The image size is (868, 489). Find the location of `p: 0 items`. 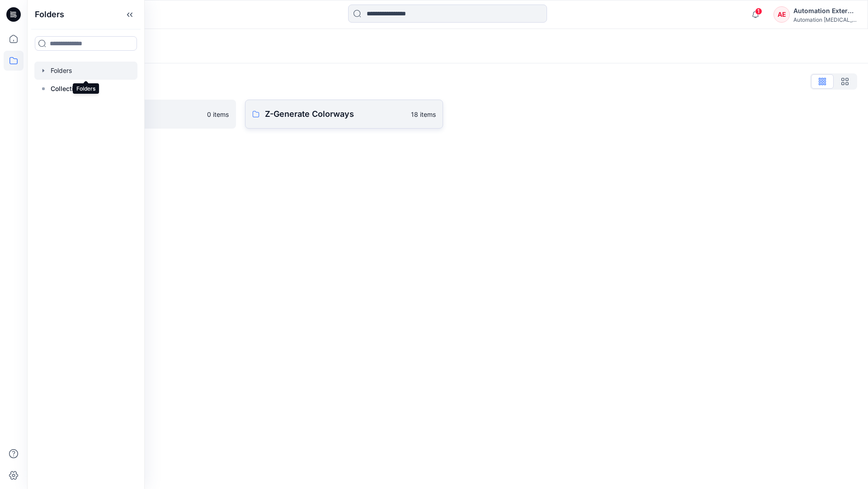

p: 0 items is located at coordinates (218, 114).